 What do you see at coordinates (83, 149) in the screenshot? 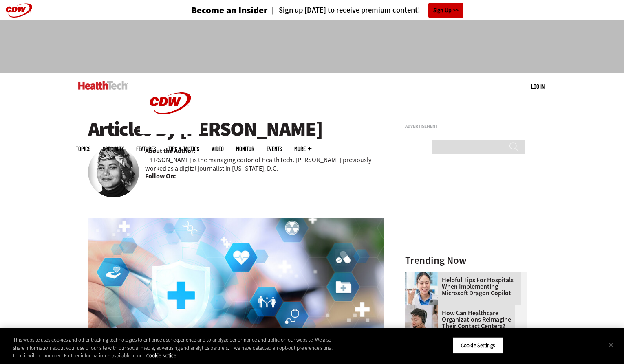
I see `span: Topics` at bounding box center [83, 149].